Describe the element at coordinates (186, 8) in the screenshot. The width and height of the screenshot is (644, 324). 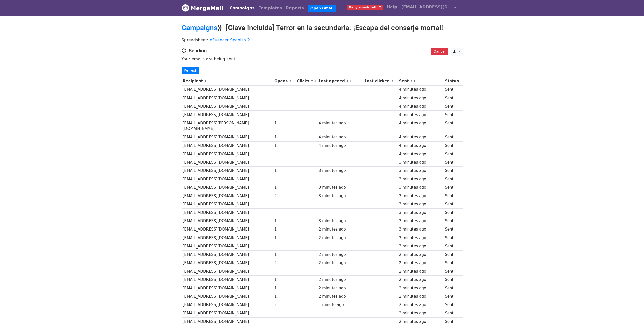
I see `img: MergeMail logo` at that location.